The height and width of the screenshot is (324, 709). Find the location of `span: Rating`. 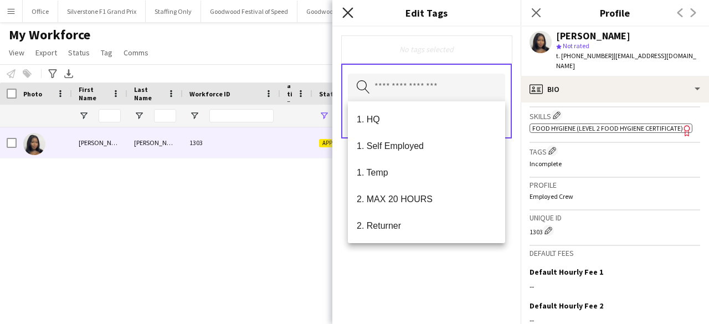

span: Rating is located at coordinates (290, 94).